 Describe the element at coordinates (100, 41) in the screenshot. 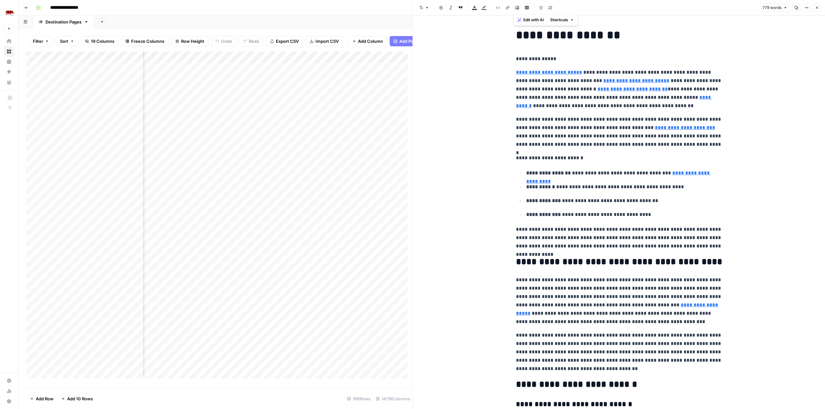

I see `button: 19 Columns` at that location.